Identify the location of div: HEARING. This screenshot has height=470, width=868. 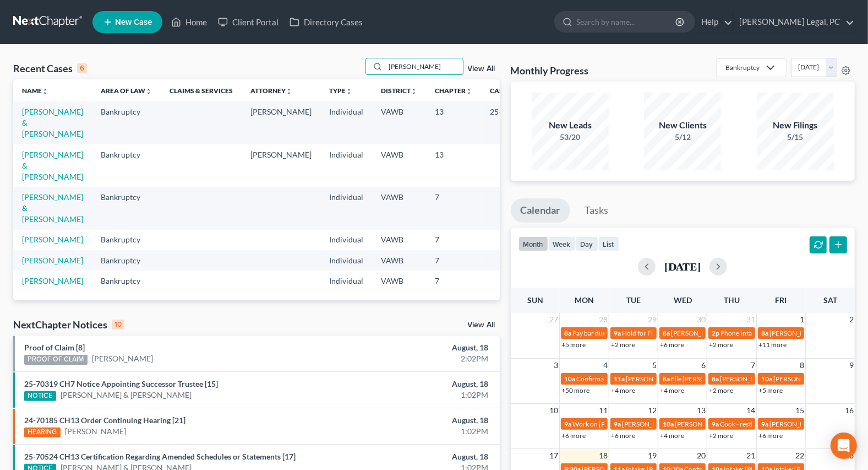
(43, 432).